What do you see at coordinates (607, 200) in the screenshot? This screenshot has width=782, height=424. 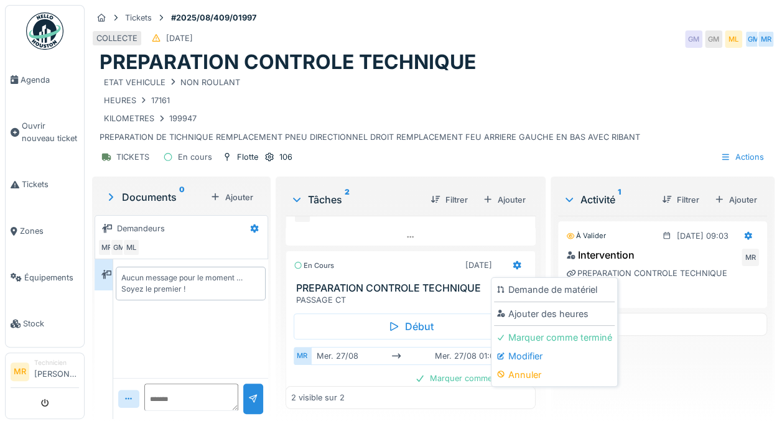 I see `div: Activité` at bounding box center [607, 200].